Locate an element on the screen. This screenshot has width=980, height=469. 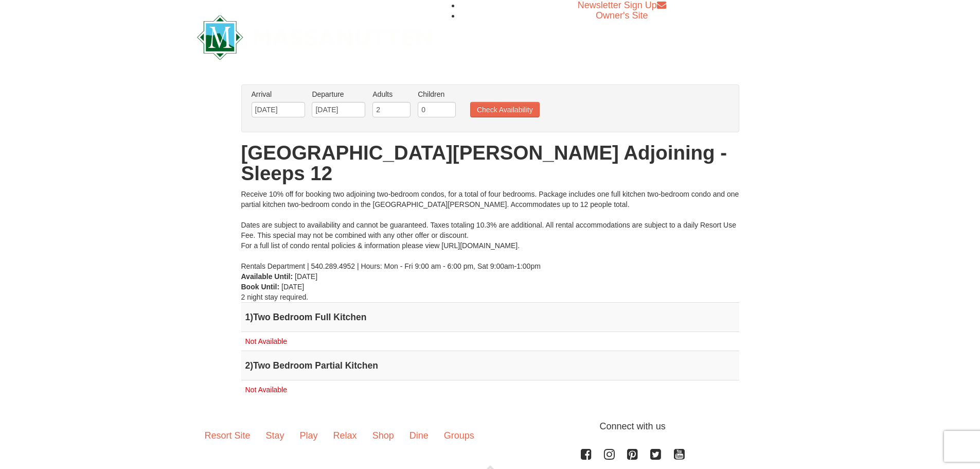
a: Massanutten Resort is located at coordinates (315, 36).